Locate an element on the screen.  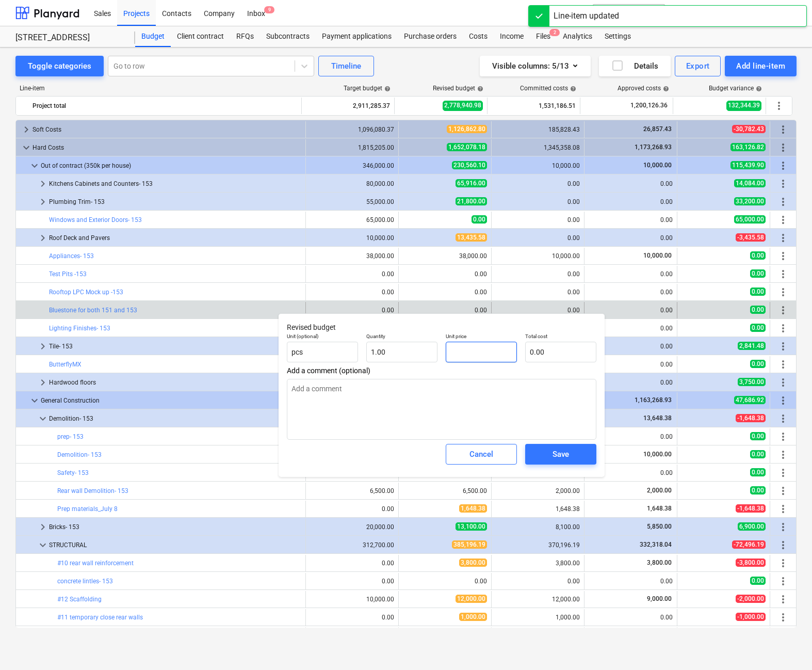
div: Budget variance is located at coordinates (735, 88).